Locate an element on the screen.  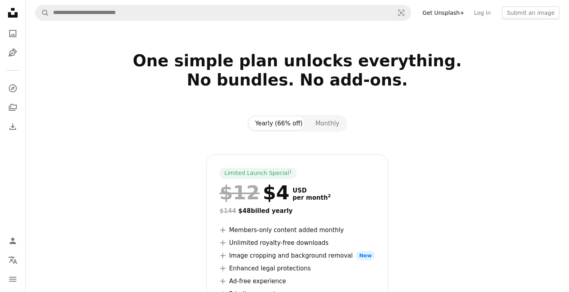
button: Search Unsplash is located at coordinates (42, 13).